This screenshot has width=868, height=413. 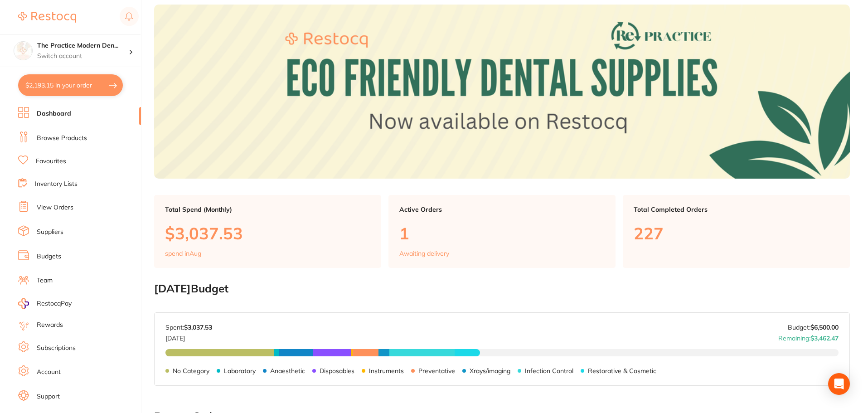 I want to click on p: Total Spend (Monthly), so click(x=267, y=210).